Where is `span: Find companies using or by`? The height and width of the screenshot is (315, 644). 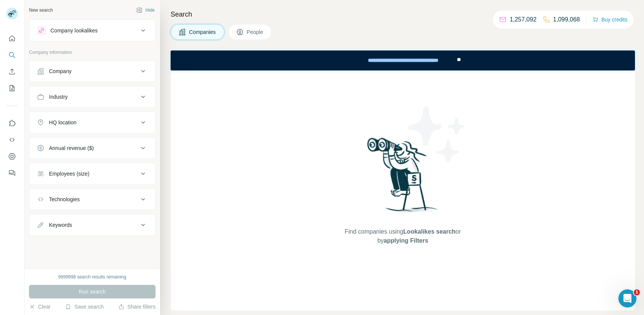
span: Find companies using or by is located at coordinates (403, 236).